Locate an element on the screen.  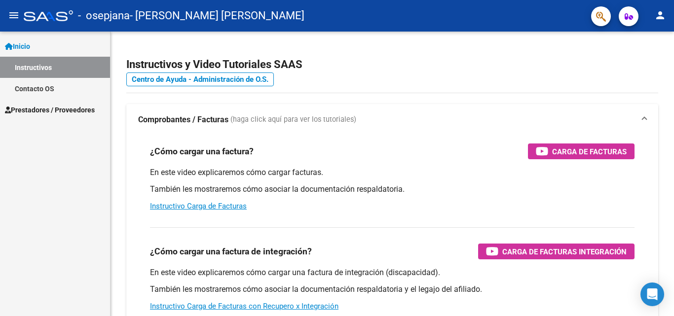
h2: Instructivos y Video Tutoriales SAAS is located at coordinates (393, 65).